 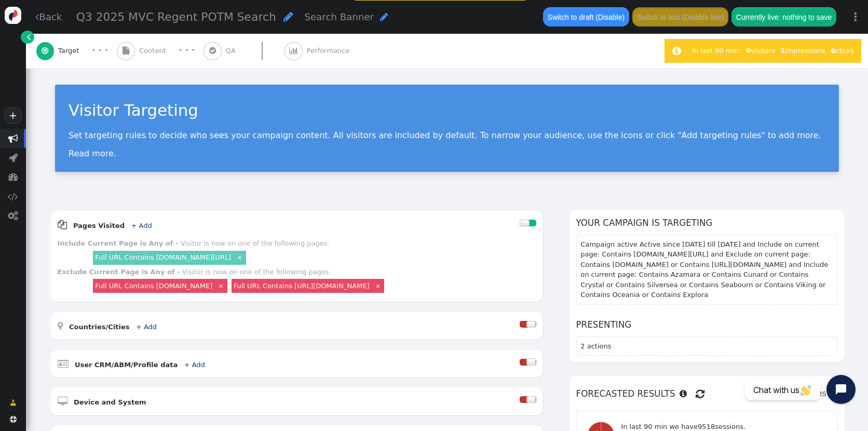 I want to click on b: User CRM/ABM/Profile data, so click(x=126, y=365).